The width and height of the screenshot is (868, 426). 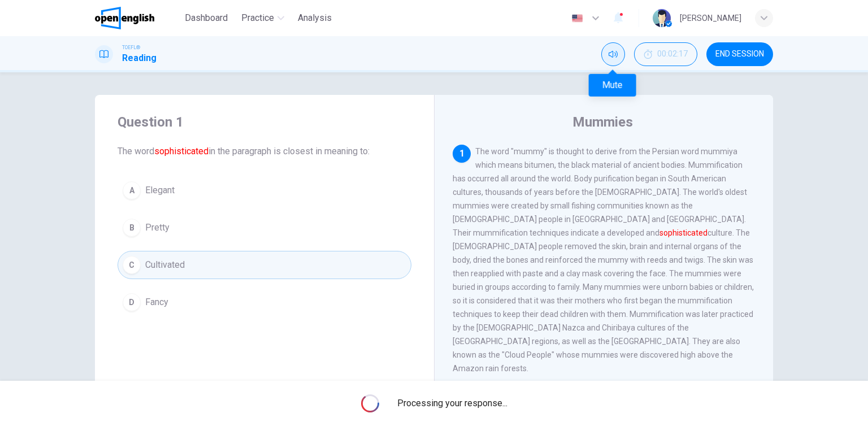 I want to click on span: Analysis, so click(x=315, y=18).